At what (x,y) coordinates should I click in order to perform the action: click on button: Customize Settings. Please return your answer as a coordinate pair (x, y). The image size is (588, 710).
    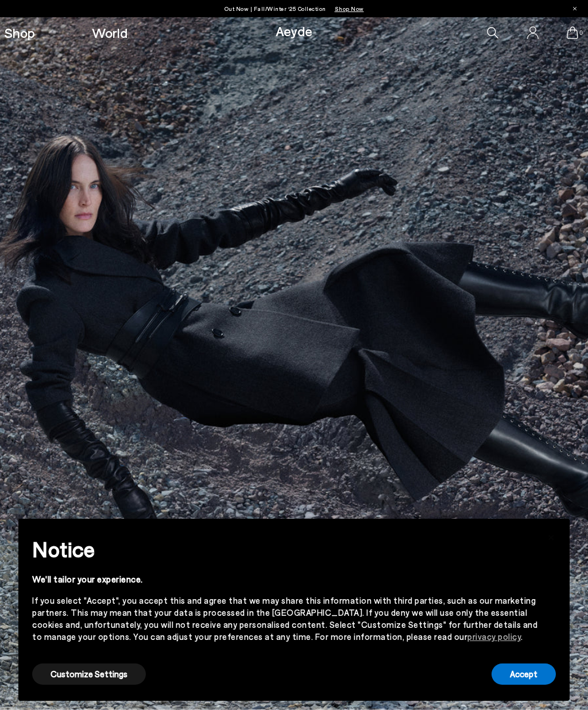
    Looking at the image, I should click on (89, 673).